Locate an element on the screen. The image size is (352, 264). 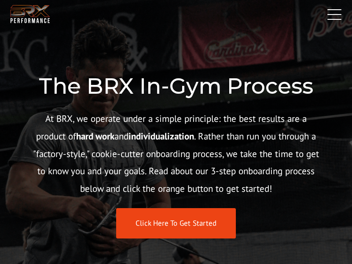
span: At BRX, we operate under a simple principle: the best results are a product of and . Rather than ... is located at coordinates (176, 153).